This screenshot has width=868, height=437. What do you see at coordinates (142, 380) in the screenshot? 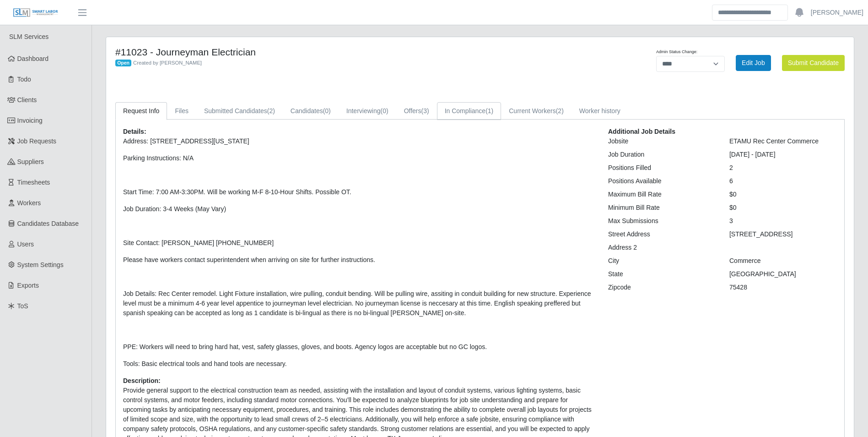
I see `b: Description:` at bounding box center [142, 380].